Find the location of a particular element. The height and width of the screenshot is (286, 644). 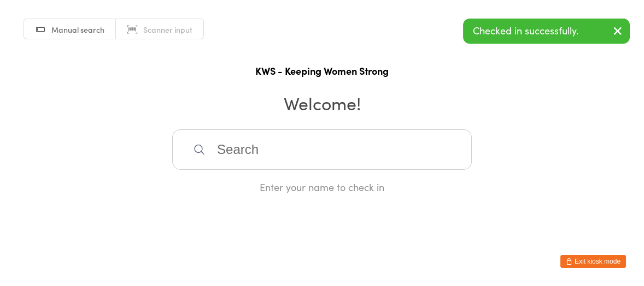

h2: Welcome! is located at coordinates (322, 102).